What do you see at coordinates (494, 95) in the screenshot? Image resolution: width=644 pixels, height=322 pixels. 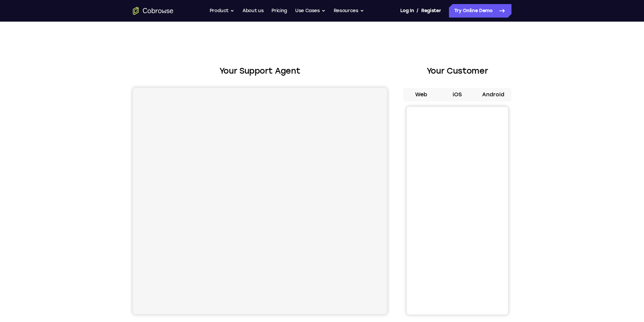 I see `button: Android` at bounding box center [494, 95].